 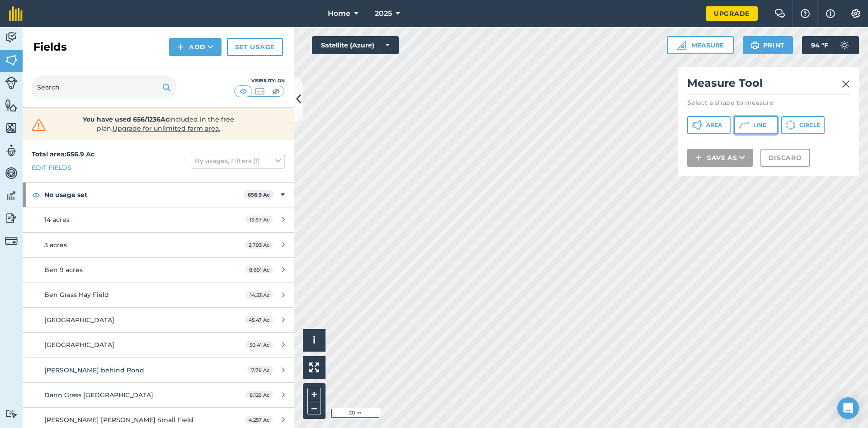 I want to click on strong: 656.9 Ac, so click(x=259, y=195).